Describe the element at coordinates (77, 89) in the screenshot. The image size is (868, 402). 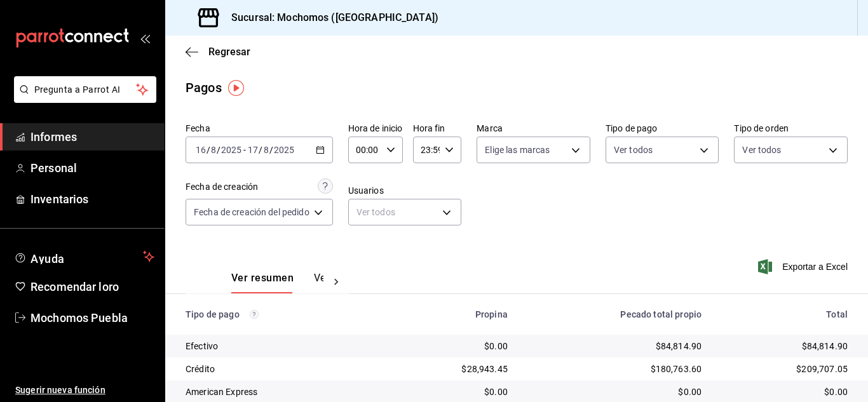
I see `font: Pregunta a Parrot AI` at that location.